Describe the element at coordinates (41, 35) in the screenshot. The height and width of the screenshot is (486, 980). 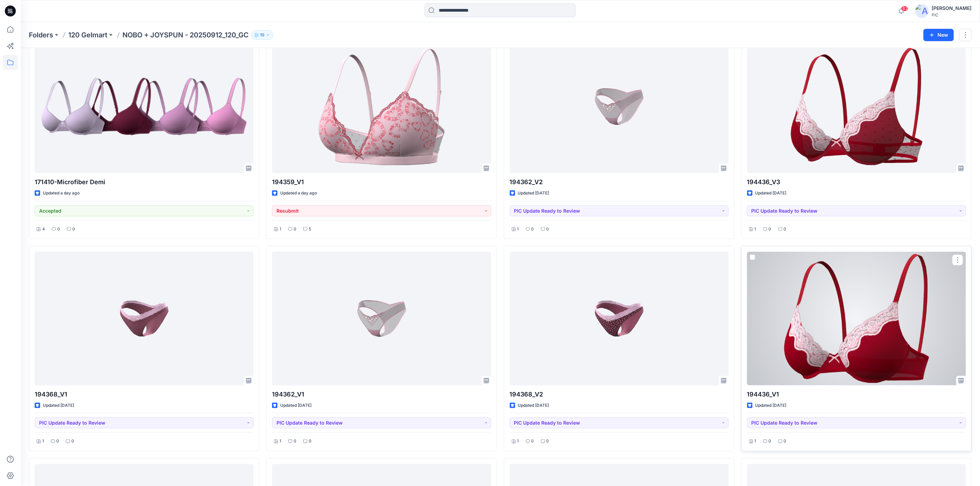
I see `p: Folders` at that location.